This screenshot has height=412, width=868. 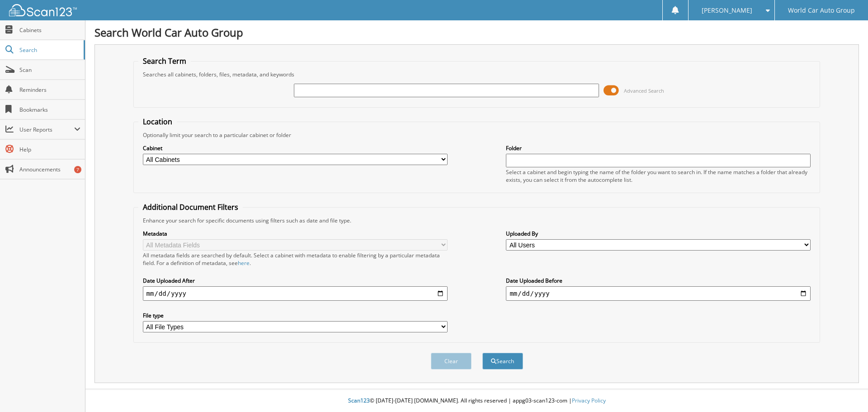 What do you see at coordinates (477, 135) in the screenshot?
I see `div: Optionally limit your search to a particular cabinet or folder` at bounding box center [477, 135].